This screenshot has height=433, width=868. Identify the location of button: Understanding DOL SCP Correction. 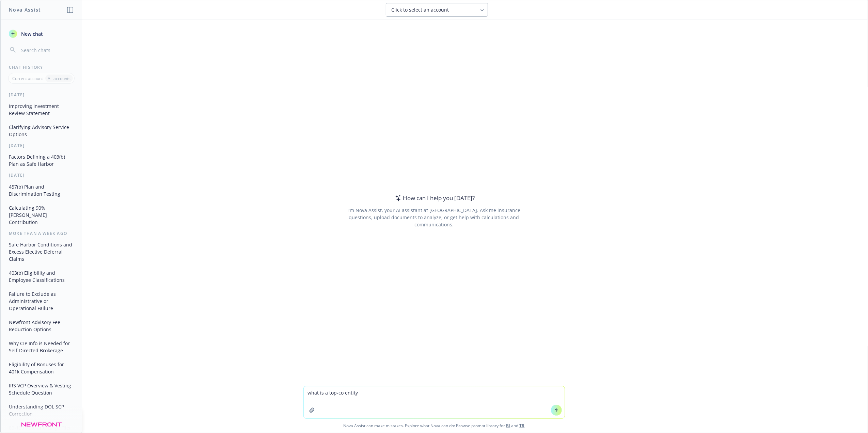
(41, 410).